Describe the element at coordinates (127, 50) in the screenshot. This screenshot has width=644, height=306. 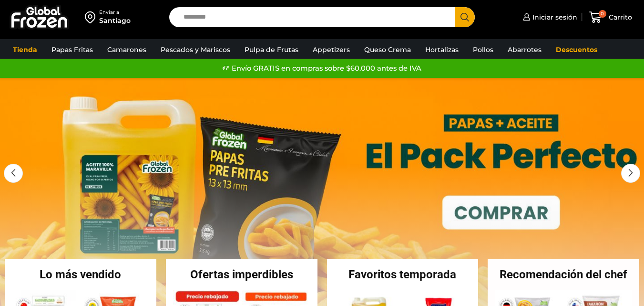
I see `a: Camarones` at that location.